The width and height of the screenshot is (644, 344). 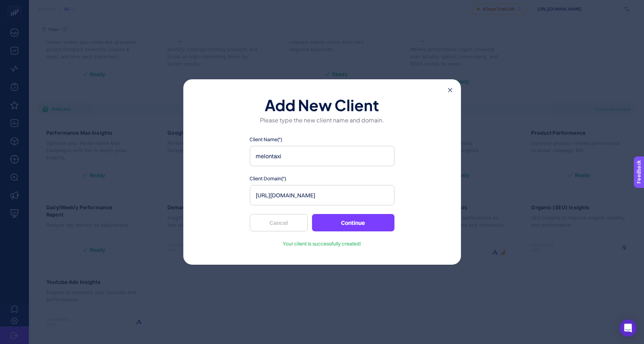 What do you see at coordinates (279, 223) in the screenshot?
I see `button: Cancel` at bounding box center [279, 223].